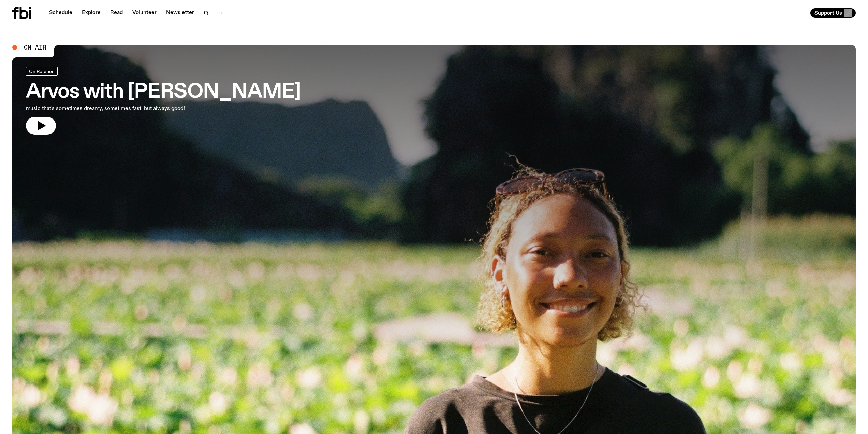  I want to click on a: Read, so click(117, 13).